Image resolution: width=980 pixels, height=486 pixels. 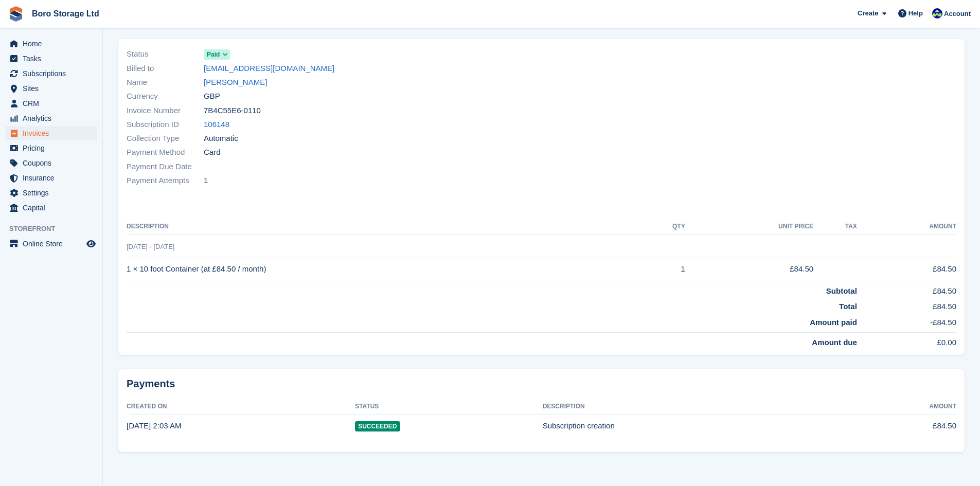 I want to click on span: Coupons, so click(x=53, y=163).